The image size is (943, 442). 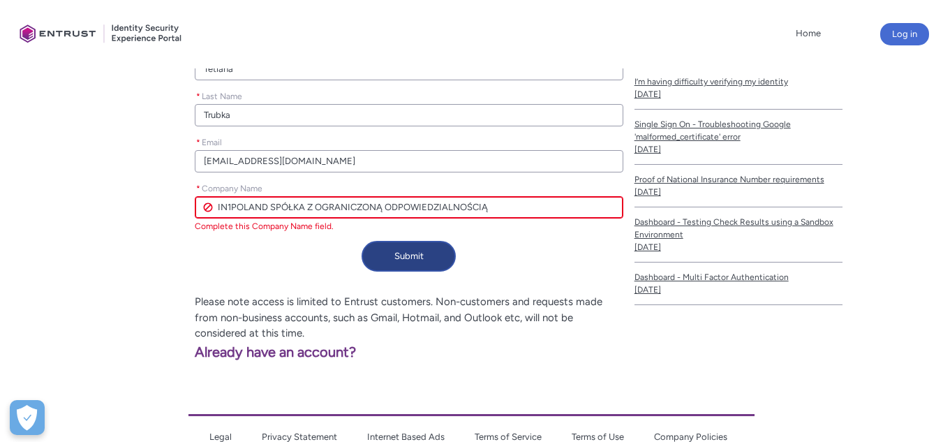 What do you see at coordinates (27, 417) in the screenshot?
I see `button: Open Preferences` at bounding box center [27, 417].